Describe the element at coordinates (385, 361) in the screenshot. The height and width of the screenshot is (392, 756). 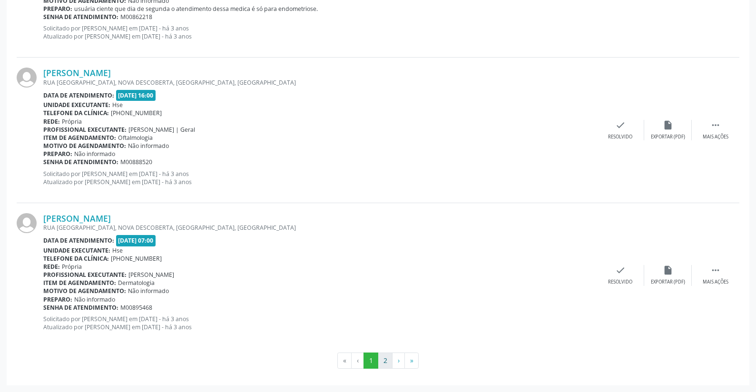
I see `button: Go to page 2` at that location.